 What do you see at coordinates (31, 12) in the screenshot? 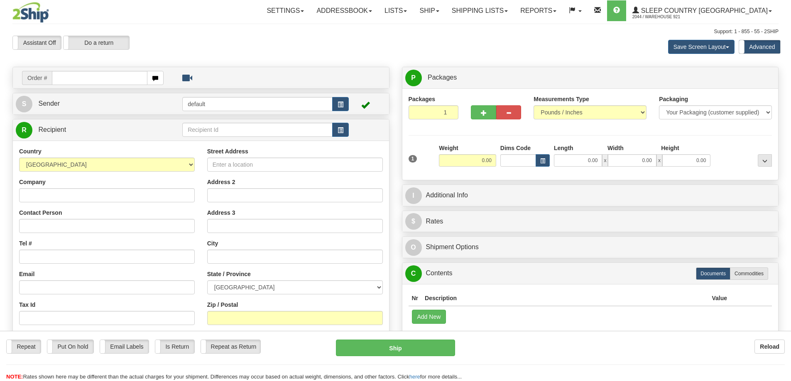
I see `img: logo2044.jpg` at bounding box center [31, 12].